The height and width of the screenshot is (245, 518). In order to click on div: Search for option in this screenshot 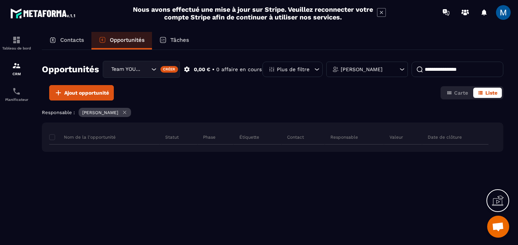, I will do `click(141, 69)`.